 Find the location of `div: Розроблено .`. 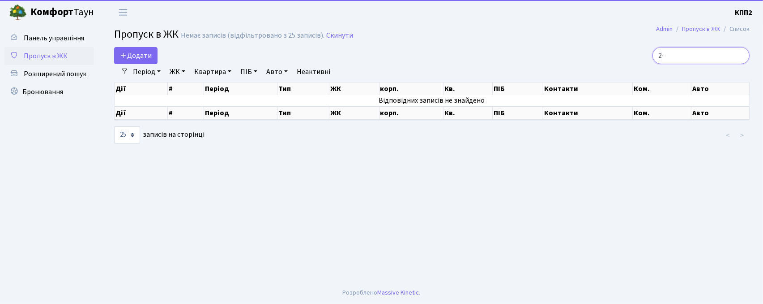

div: Розроблено . is located at coordinates (382, 292).